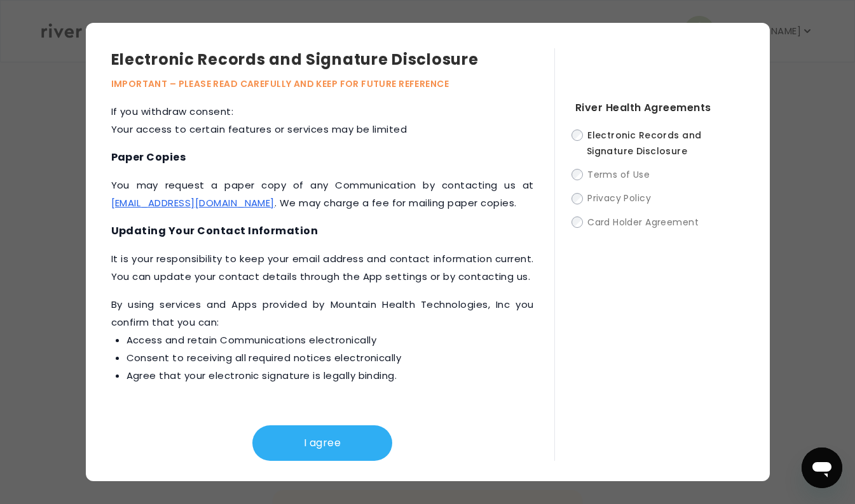 The width and height of the screenshot is (855, 504). I want to click on span: Privacy Policy, so click(619, 199).